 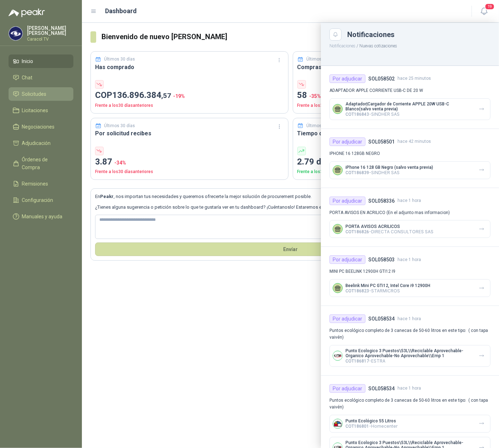 What do you see at coordinates (419, 34) in the screenshot?
I see `div: Notificaciones` at bounding box center [419, 34].